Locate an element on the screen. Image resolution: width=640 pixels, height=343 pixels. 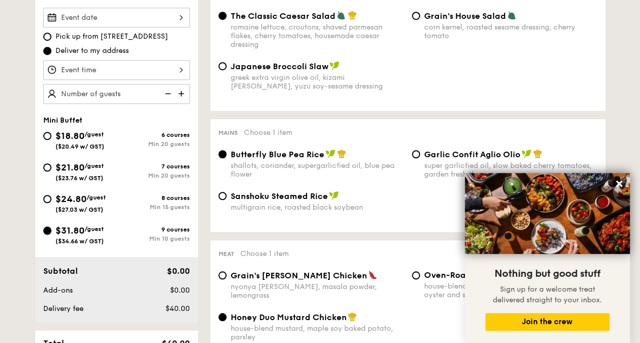
input: Deliver to my address is located at coordinates (47, 51).